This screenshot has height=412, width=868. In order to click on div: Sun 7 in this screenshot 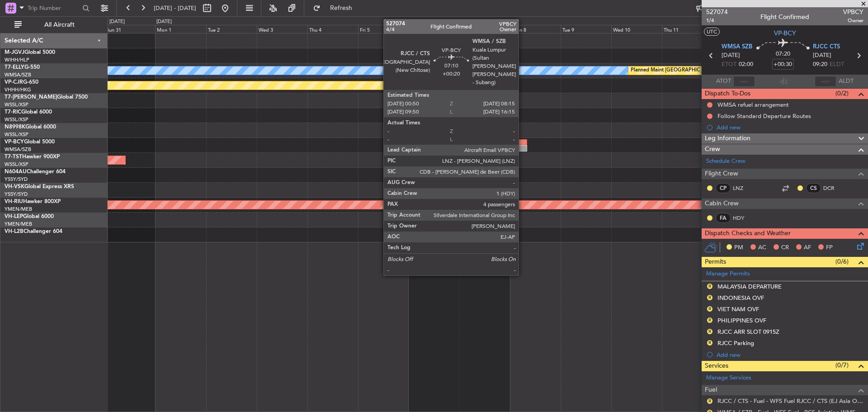, I will do `click(484, 29)`.